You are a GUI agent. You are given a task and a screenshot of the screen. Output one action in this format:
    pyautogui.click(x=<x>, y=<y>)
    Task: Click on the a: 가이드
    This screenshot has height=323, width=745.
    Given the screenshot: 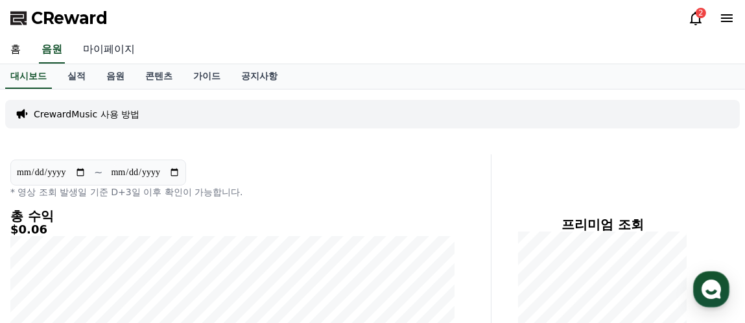 What is the action you would take?
    pyautogui.click(x=207, y=77)
    